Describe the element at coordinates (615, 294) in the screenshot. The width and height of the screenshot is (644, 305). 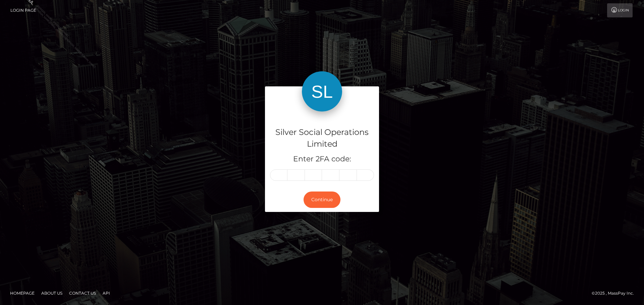
I see `div: © 2025 , MassPay Inc.` at that location.